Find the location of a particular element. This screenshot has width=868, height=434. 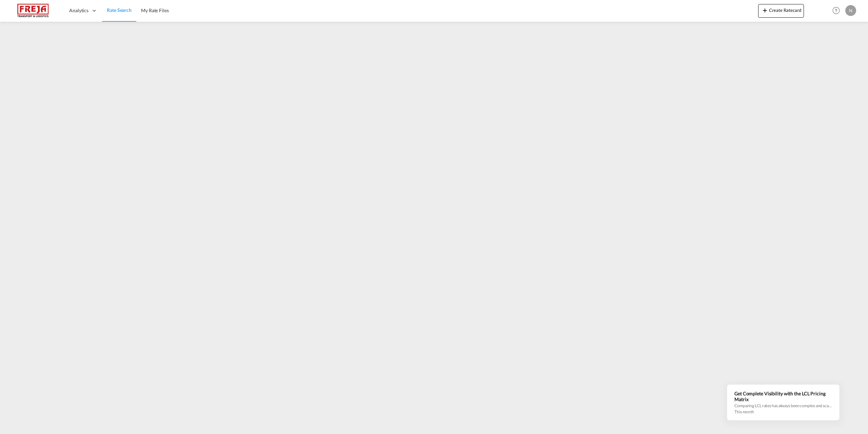

div: N is located at coordinates (851, 11).